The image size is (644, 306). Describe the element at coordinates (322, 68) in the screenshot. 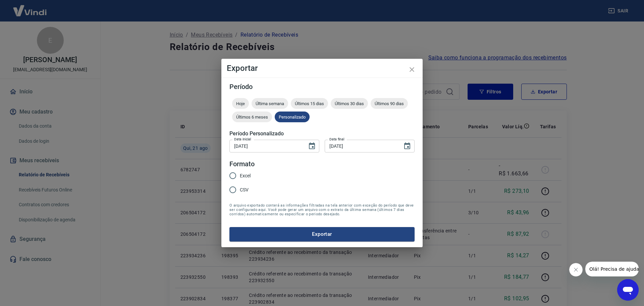

I see `h4: Exportar` at that location.